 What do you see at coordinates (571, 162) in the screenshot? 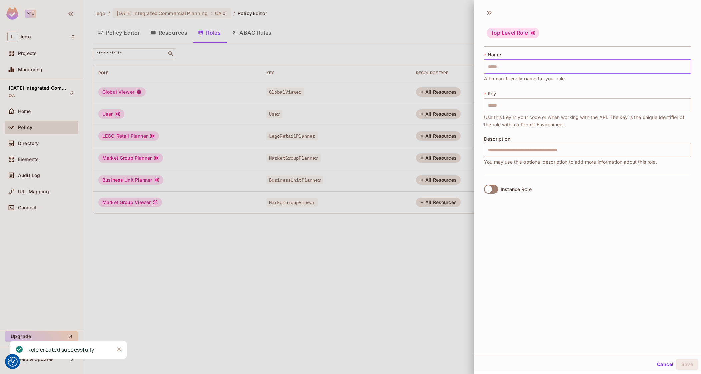
I see `span: You may use this optional description to add more information about this role.` at bounding box center [571, 162].